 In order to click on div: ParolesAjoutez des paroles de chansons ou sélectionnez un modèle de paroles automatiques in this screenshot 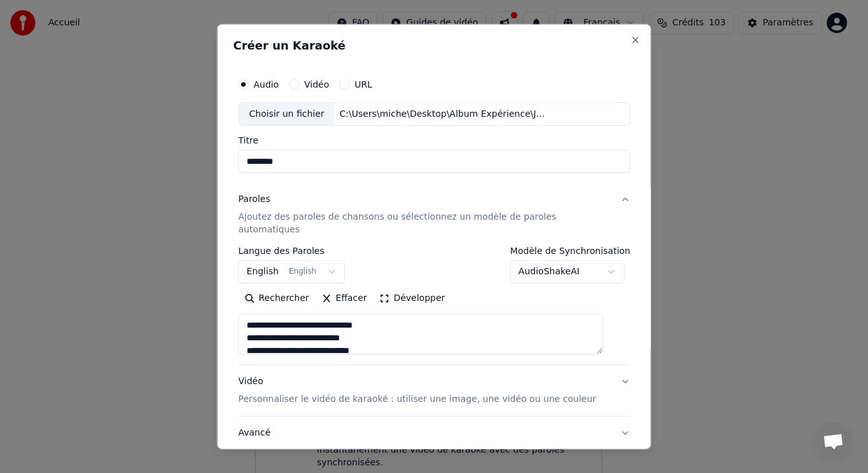, I will do `click(434, 305)`.